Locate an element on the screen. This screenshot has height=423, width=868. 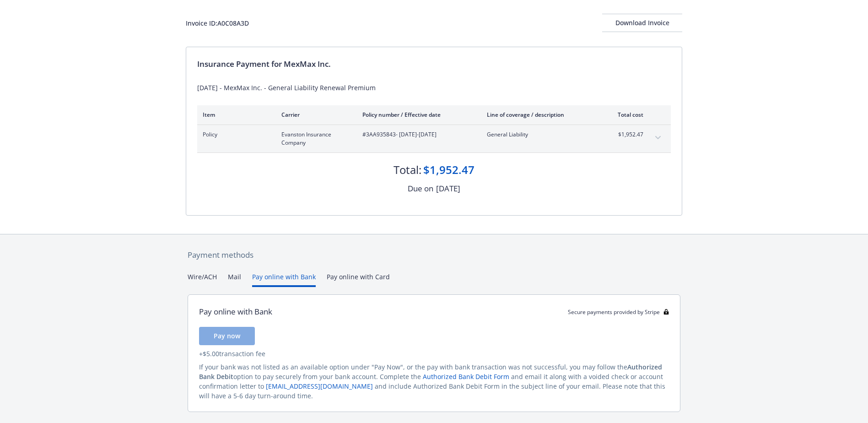
div: Secure payments provided by Stripe is located at coordinates (618, 312).